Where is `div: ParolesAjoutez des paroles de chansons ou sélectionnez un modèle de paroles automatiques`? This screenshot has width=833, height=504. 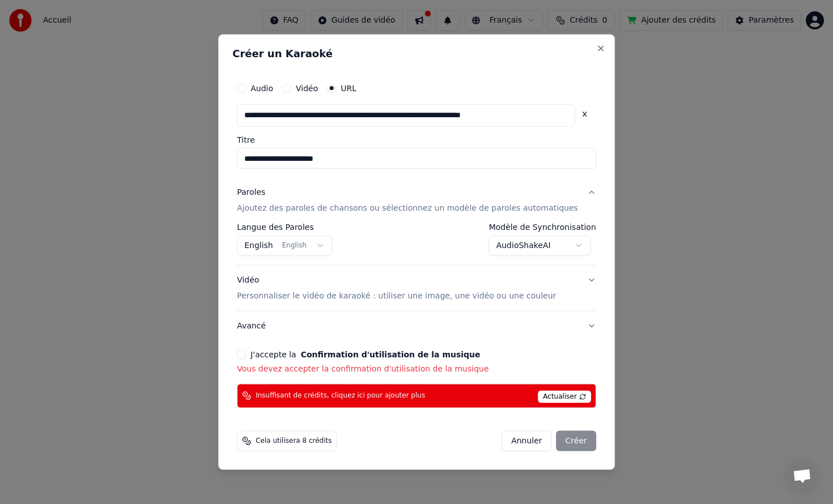 div: ParolesAjoutez des paroles de chansons ou sélectionnez un modèle de paroles automatiques is located at coordinates (416, 244).